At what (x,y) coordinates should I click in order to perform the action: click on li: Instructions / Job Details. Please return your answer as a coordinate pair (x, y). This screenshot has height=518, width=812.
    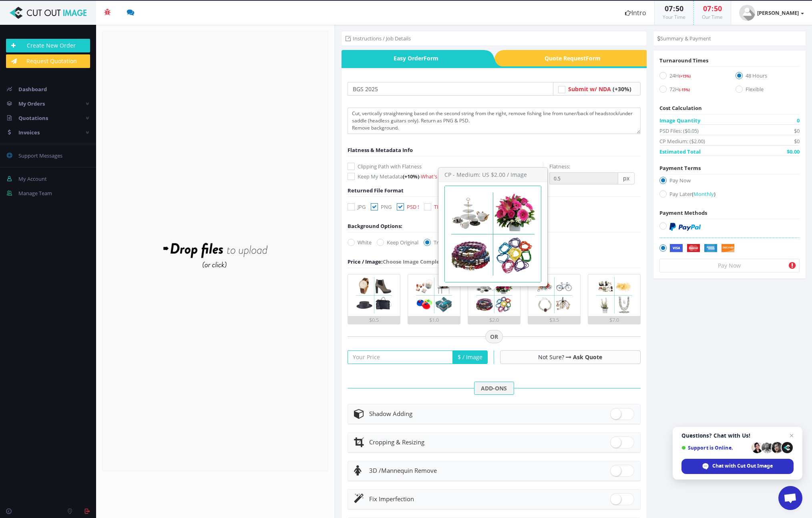
    Looking at the image, I should click on (378, 38).